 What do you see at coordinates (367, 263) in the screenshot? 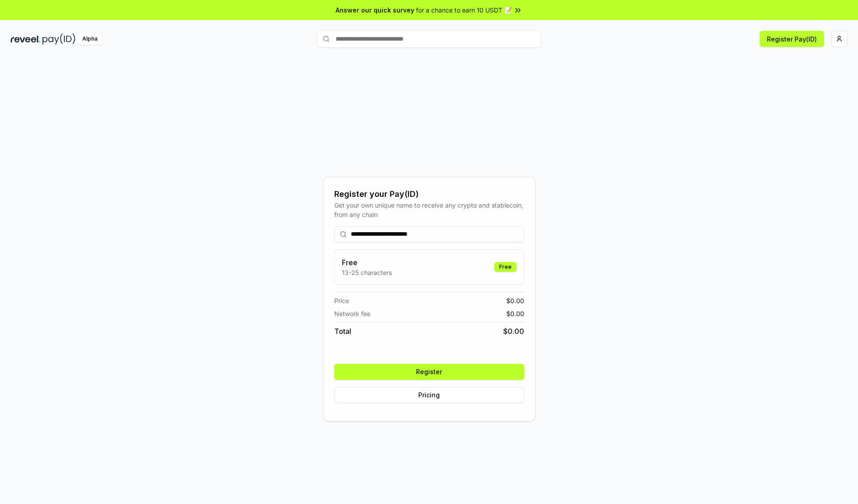
I see `h3: Free` at bounding box center [367, 263].